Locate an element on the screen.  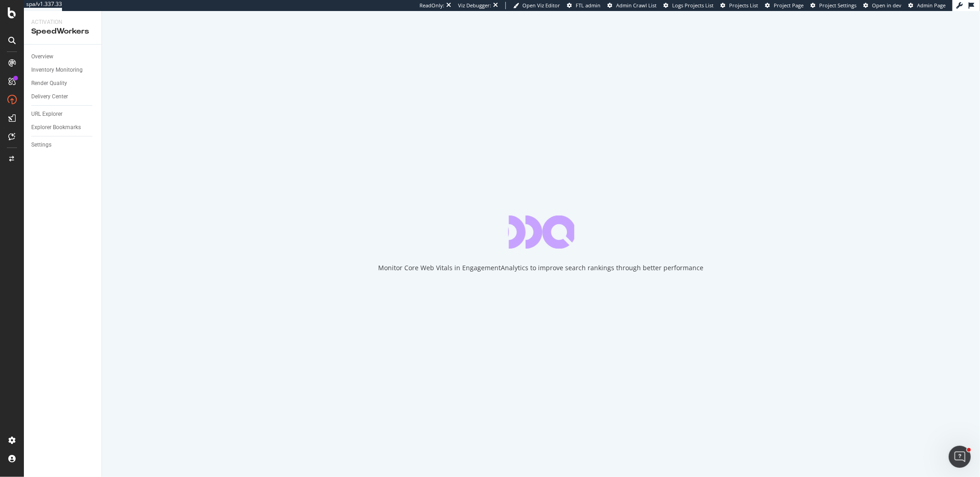
div: Explorer Bookmarks is located at coordinates (56, 127).